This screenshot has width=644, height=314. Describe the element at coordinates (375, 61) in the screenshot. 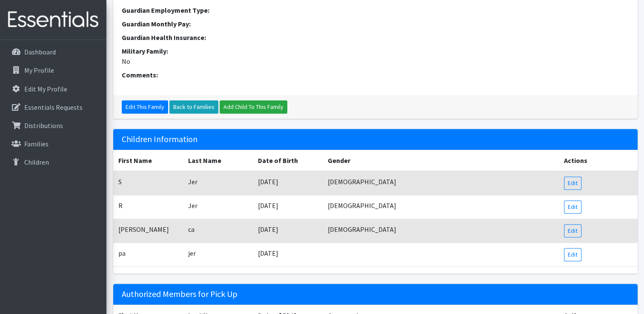

I see `dd: No` at that location.